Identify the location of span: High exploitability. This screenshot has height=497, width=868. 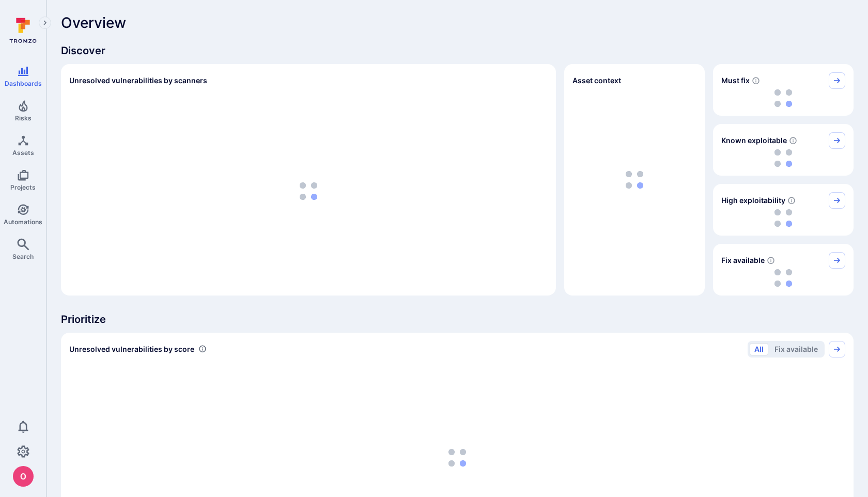
(754, 200).